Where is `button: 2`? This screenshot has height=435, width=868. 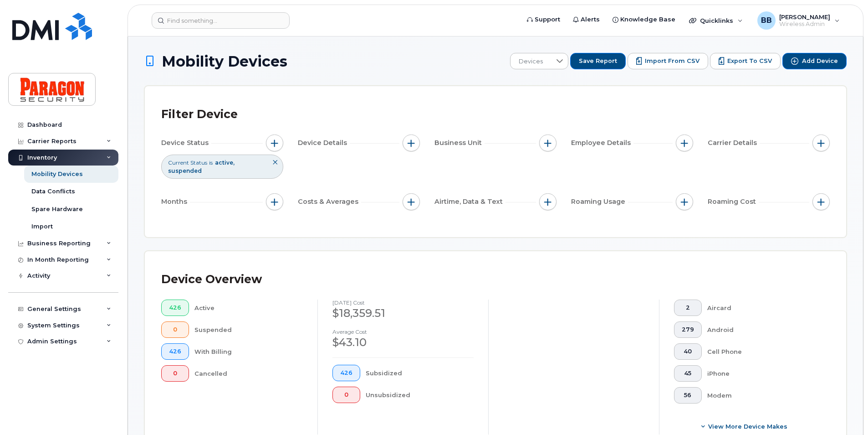 button: 2 is located at coordinates (688, 307).